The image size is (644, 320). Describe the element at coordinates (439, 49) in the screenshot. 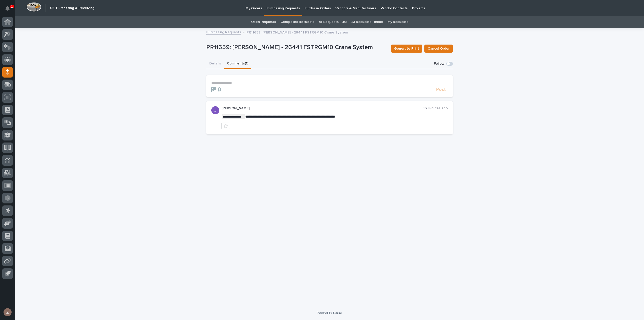

I see `span: Cancel Order` at that location.